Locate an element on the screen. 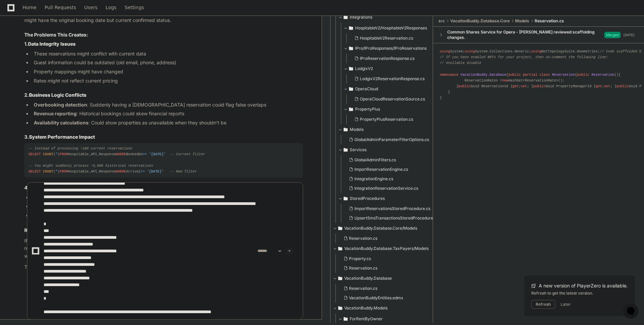  span: OperaCloudReservationSource.cs is located at coordinates (392, 99).